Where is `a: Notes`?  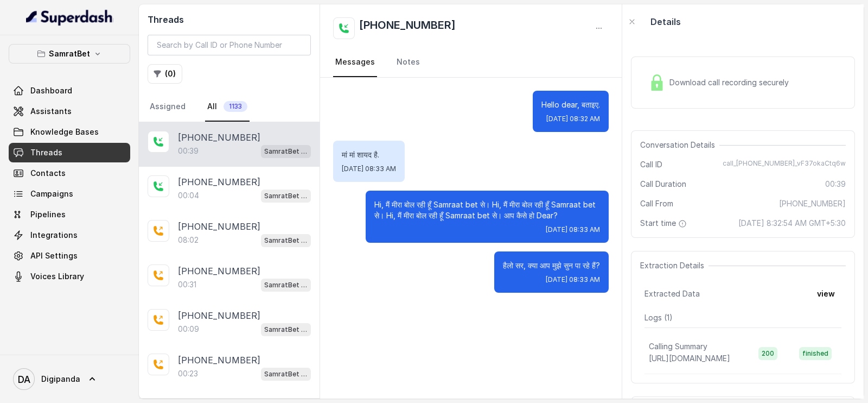
a: Notes is located at coordinates (408, 62).